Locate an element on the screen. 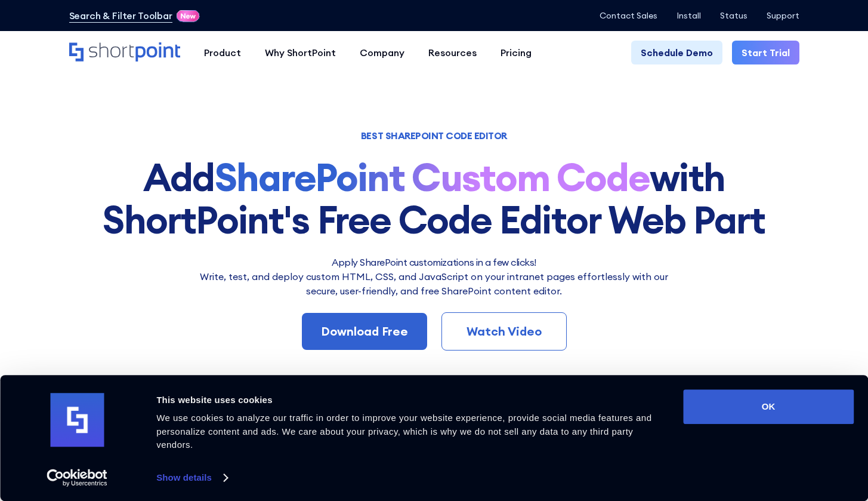 The height and width of the screenshot is (501, 868). a: Start Trial is located at coordinates (766, 53).